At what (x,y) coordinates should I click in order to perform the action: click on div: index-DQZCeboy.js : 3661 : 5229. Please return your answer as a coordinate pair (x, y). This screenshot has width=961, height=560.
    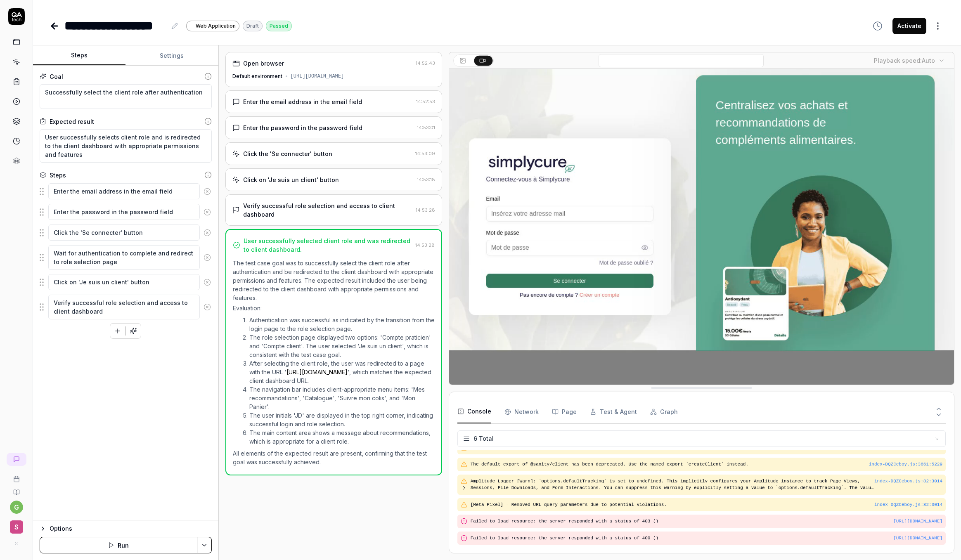
    Looking at the image, I should click on (906, 464).